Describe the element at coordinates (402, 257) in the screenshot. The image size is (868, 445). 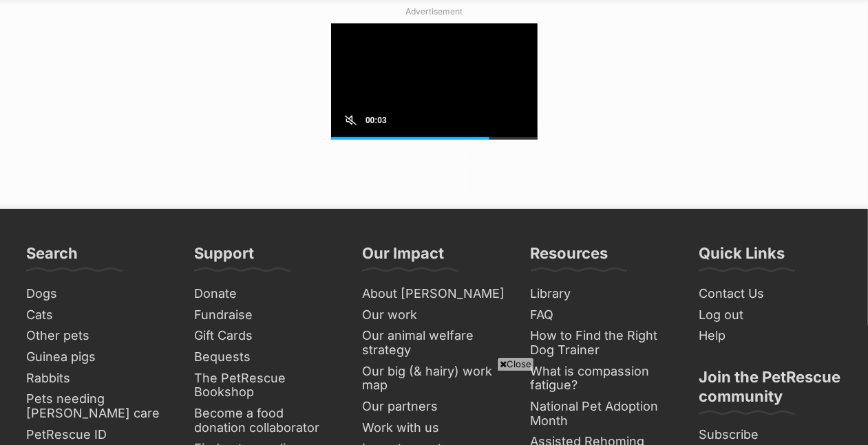
I see `h3: Our Impact` at that location.